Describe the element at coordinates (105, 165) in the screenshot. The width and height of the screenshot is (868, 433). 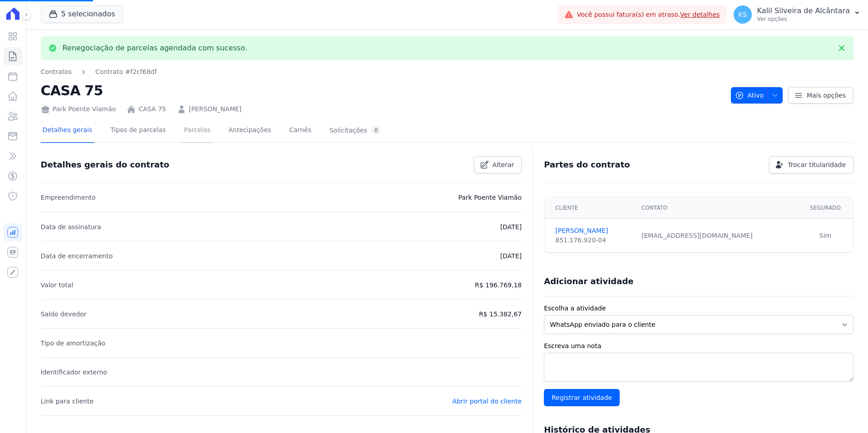
I see `h3: Detalhes gerais do contrato` at that location.